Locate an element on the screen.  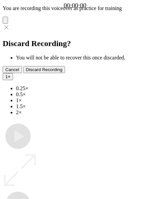
button: Discard Recording is located at coordinates (44, 69).